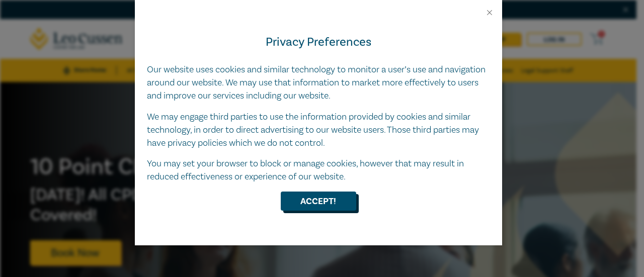 The height and width of the screenshot is (277, 644). Describe the element at coordinates (318, 171) in the screenshot. I see `p: You may set your browser to block or manage cookies, however that may result in reduced effective...` at that location.